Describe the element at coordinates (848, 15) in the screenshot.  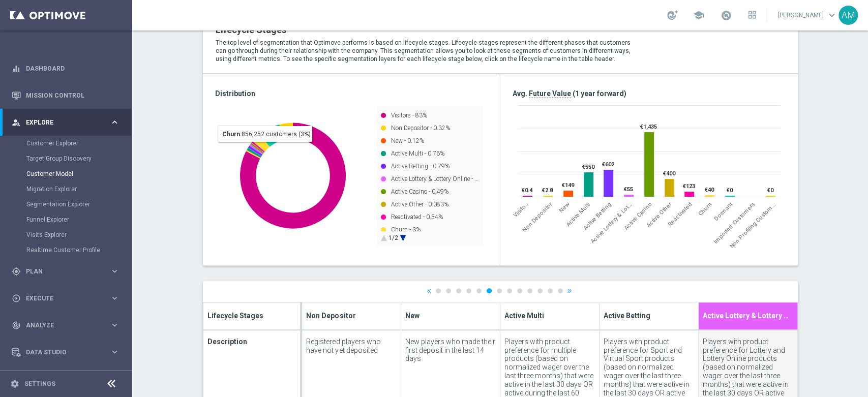
I see `div: AM` at that location.